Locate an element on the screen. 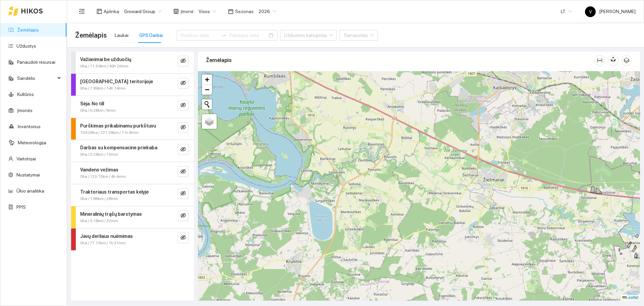  strong: Javų derliaus nuėmimas is located at coordinates (107, 236).